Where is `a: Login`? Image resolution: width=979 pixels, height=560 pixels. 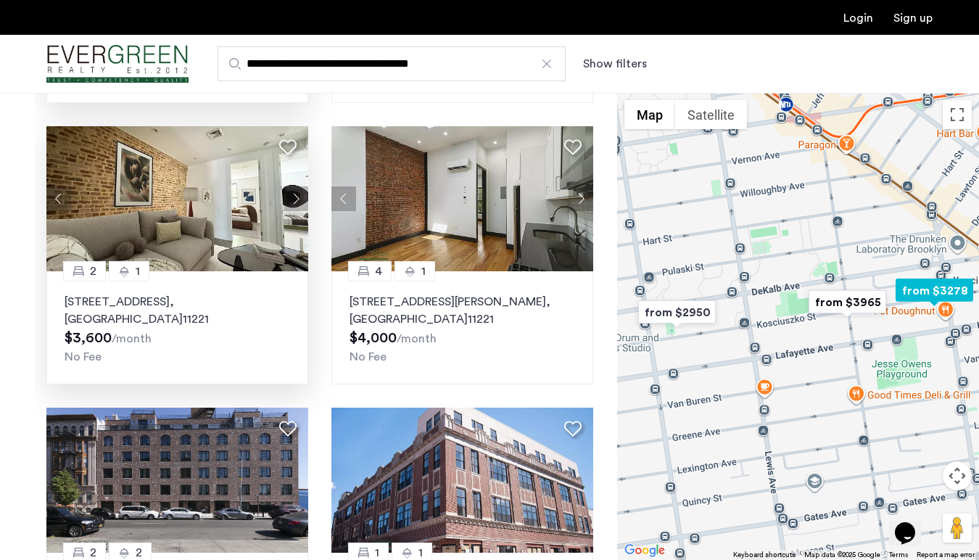 a: Login is located at coordinates (858, 18).